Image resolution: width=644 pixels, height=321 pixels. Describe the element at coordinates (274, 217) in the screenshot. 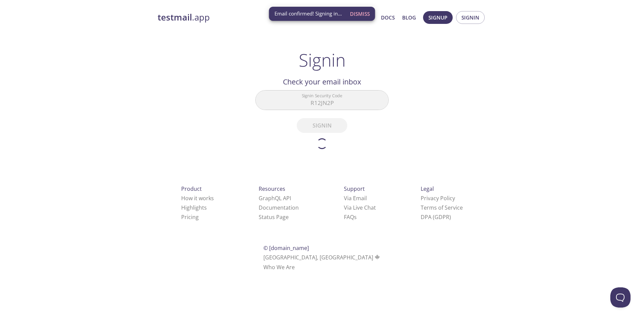

I see `a: Status Page` at that location.